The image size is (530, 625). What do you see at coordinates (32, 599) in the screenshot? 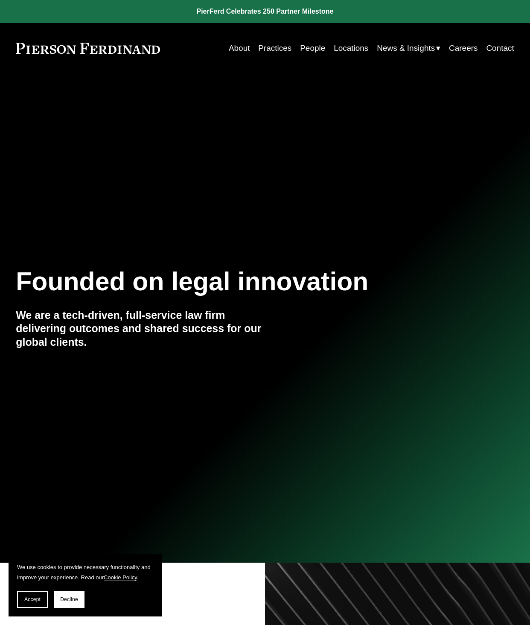
I see `button: Accept` at bounding box center [32, 599].